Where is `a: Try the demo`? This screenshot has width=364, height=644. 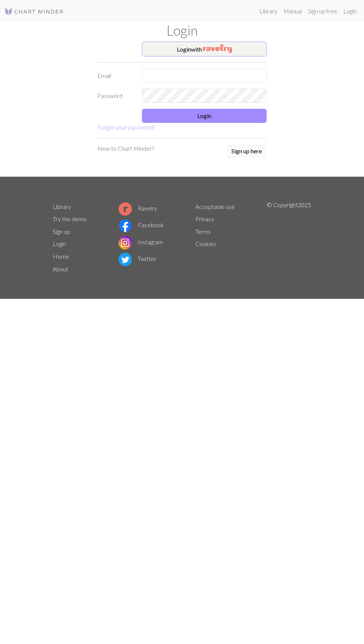
a: Try the demo is located at coordinates (70, 219).